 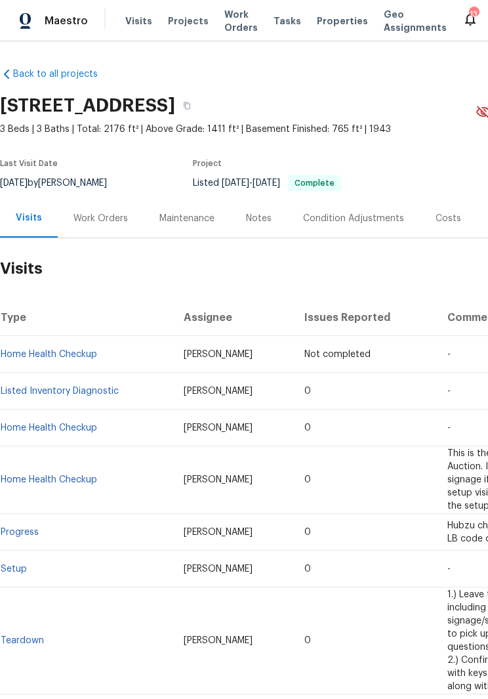 What do you see at coordinates (187, 106) in the screenshot?
I see `button: Copy Address` at bounding box center [187, 106].